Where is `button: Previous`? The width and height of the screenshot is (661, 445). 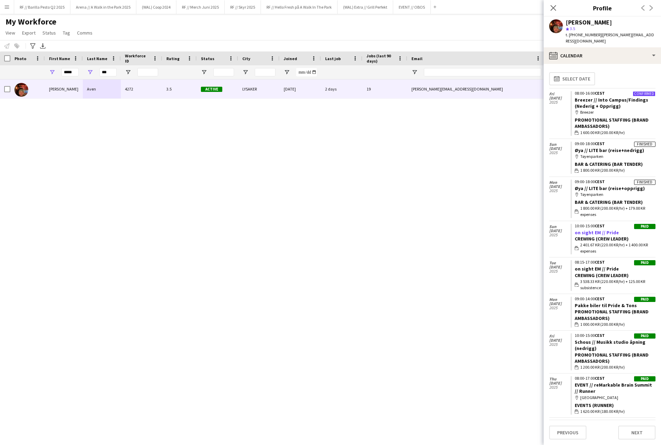 button: Previous is located at coordinates (568, 432).